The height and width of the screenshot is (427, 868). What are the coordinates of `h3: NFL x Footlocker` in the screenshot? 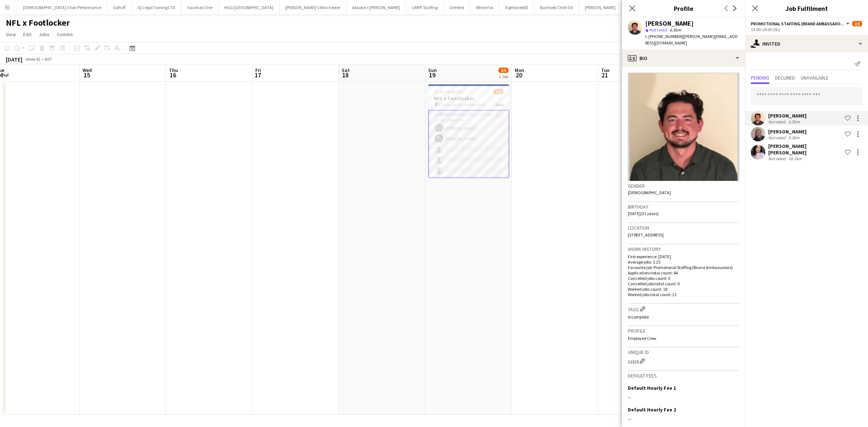 It's located at (469, 99).